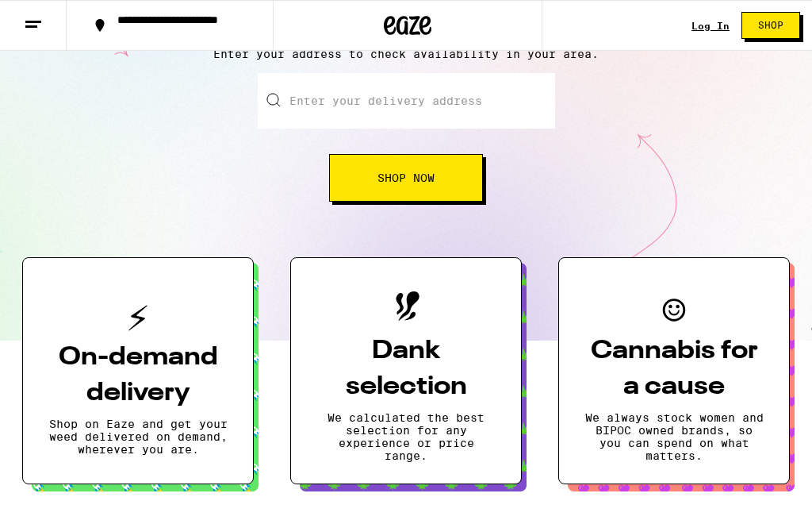 The image size is (812, 528). I want to click on p: Shop on Eaze and get your weed delivered on demand, wherever you are., so click(138, 437).